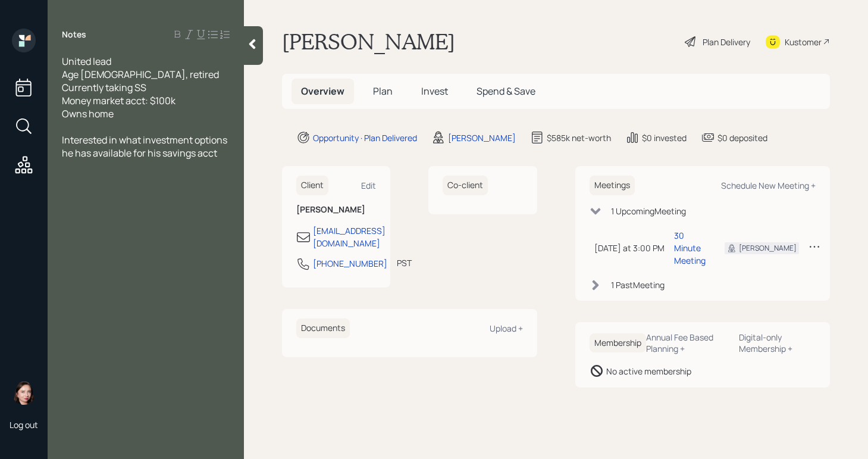 Image resolution: width=868 pixels, height=459 pixels. Describe the element at coordinates (323, 328) in the screenshot. I see `h6: Documents` at that location.